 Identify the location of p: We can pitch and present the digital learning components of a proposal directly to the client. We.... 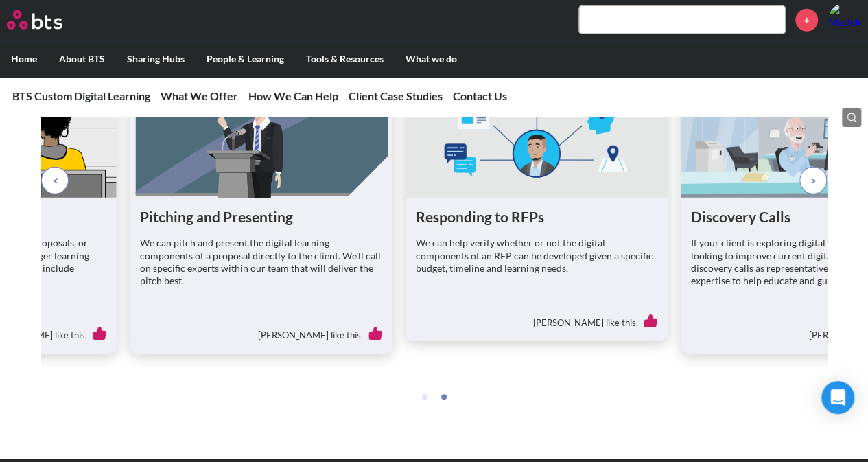
(261, 261).